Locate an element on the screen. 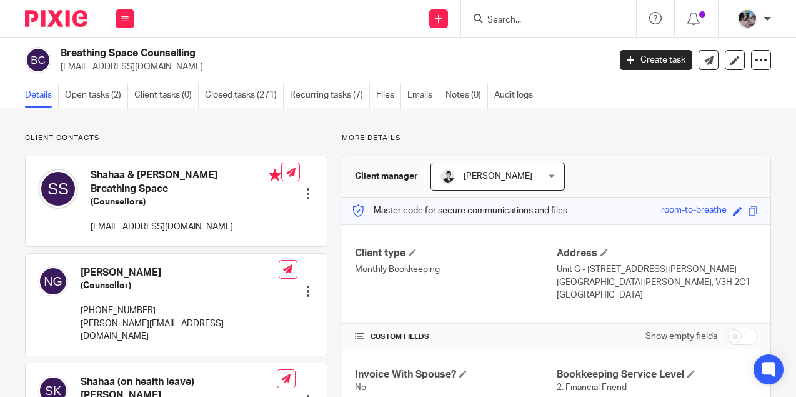  span: No is located at coordinates (360, 387).